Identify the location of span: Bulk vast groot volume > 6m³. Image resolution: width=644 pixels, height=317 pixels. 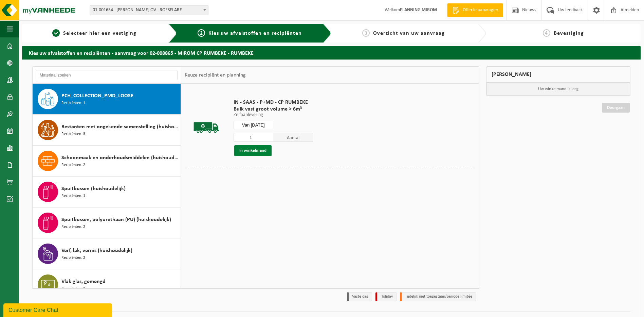
(273, 109).